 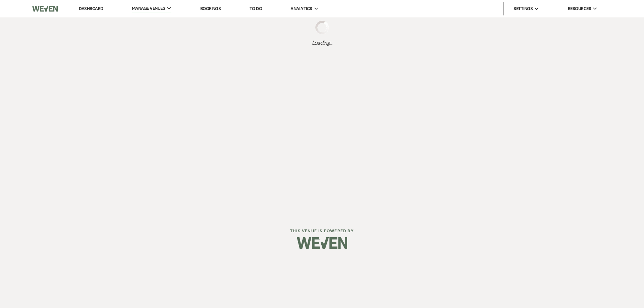 What do you see at coordinates (91, 8) in the screenshot?
I see `a: Dashboard` at bounding box center [91, 8].